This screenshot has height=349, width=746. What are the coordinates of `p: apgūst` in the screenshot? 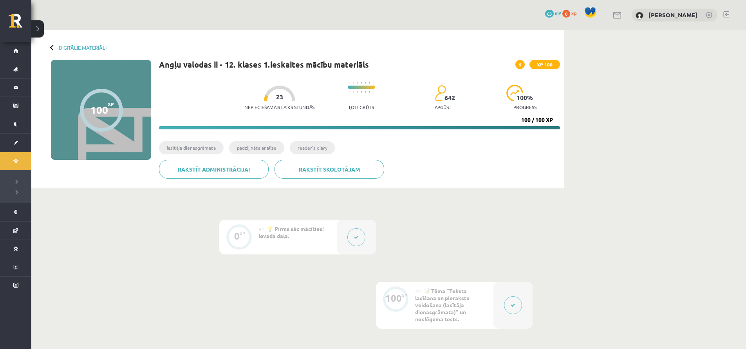 It's located at (443, 107).